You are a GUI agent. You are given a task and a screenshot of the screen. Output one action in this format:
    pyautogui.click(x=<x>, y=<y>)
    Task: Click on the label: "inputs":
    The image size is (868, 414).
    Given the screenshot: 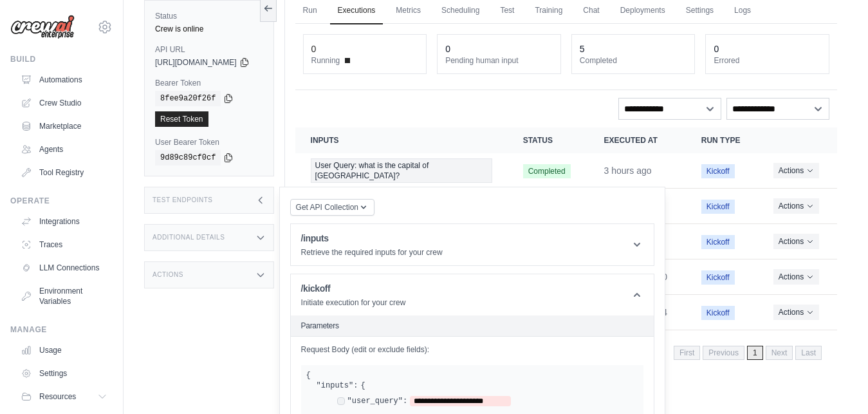 What is the action you would take?
    pyautogui.click(x=337, y=386)
    